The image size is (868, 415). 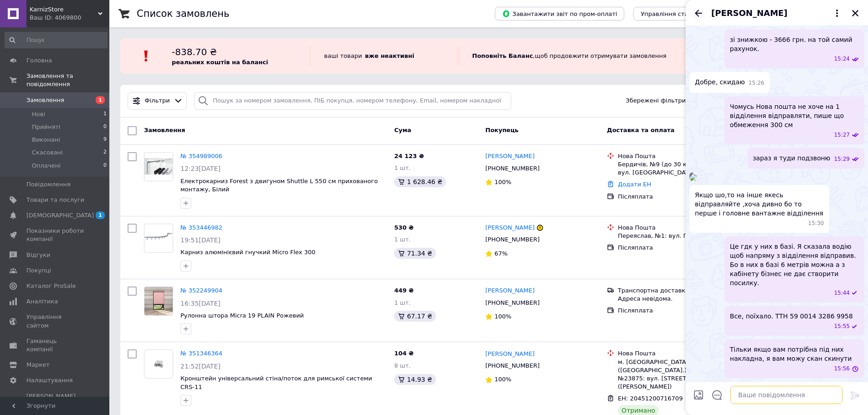 I want to click on span: зі знижкою - 3666 грн. на той самий рахунок., so click(x=794, y=44).